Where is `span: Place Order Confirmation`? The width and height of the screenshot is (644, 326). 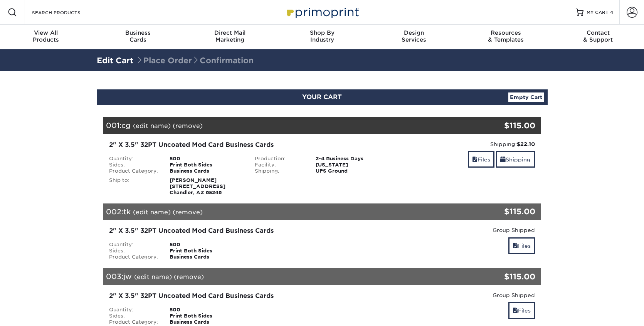 span: Place Order Confirmation is located at coordinates (195, 60).